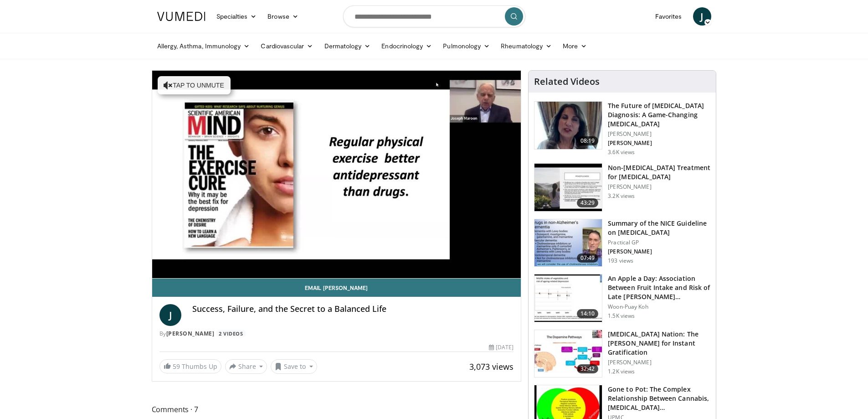 The image size is (868, 419). What do you see at coordinates (659, 242) in the screenshot?
I see `p: Practical GP` at bounding box center [659, 242].